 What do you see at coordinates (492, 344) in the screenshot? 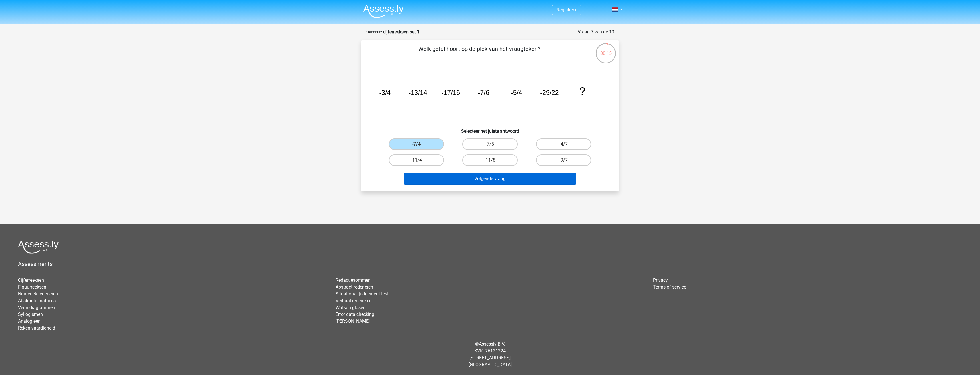
I see `a: Assessly B.V.` at bounding box center [492, 344].